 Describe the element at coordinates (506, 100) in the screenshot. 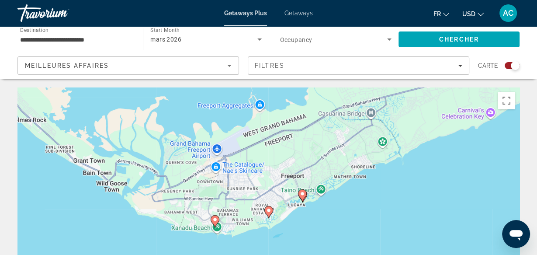

I see `button: Passer en plein écran` at that location.